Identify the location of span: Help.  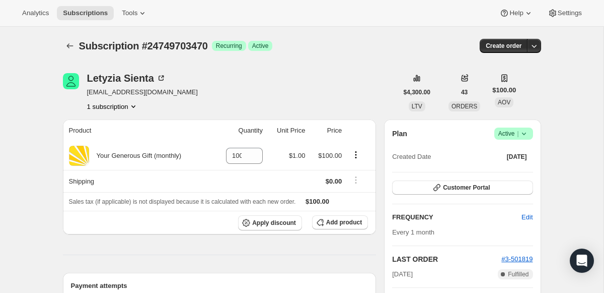
(516, 13).